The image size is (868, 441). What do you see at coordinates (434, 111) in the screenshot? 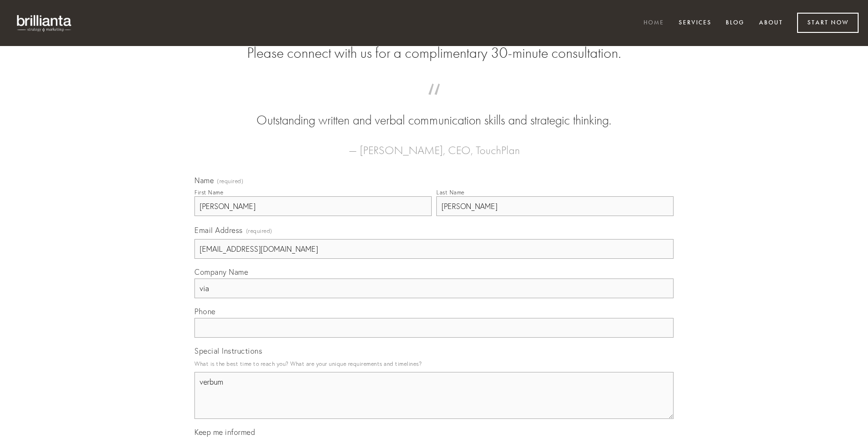
I see `blockquote: Outstanding written and verbal communication skills and strategic thinking.` at bounding box center [434, 111].